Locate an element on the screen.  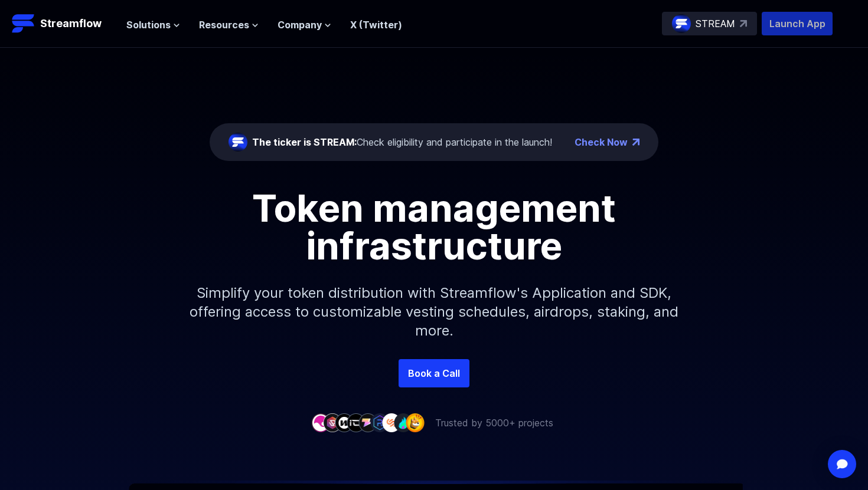
a: X (Twitter) is located at coordinates (376, 24).